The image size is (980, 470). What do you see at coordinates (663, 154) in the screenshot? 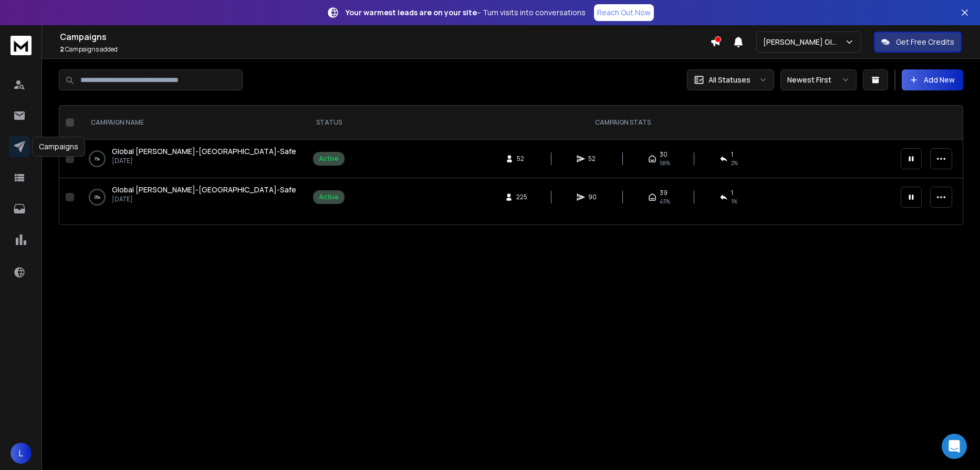
I see `span: 30` at bounding box center [663, 154].